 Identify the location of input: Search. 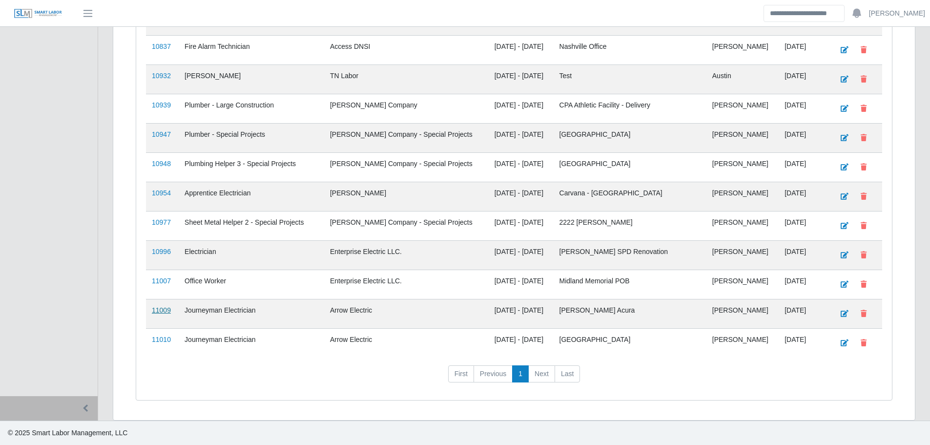
(804, 13).